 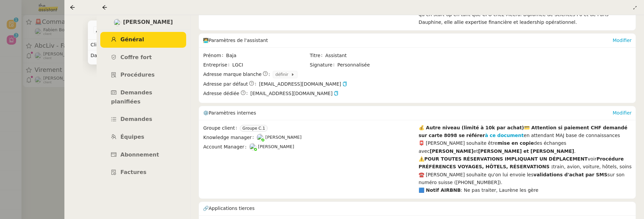 I want to click on span: Signature, so click(x=324, y=64).